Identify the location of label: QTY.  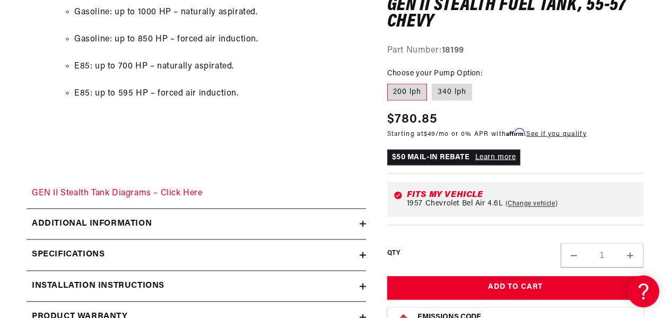
(394, 254).